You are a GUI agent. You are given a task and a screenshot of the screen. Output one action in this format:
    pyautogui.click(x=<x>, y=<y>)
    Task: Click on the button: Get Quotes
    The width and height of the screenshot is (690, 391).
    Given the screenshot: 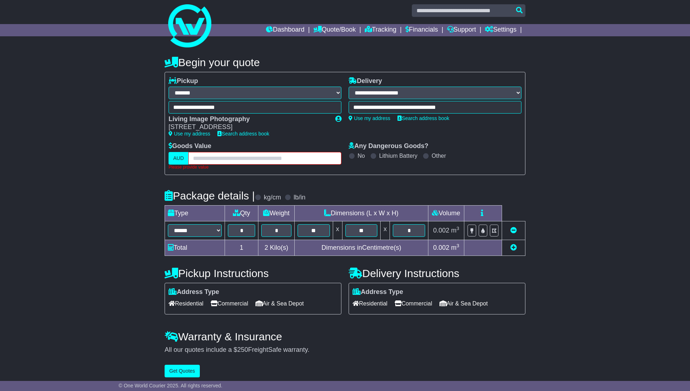 What is the action you would take?
    pyautogui.click(x=182, y=371)
    